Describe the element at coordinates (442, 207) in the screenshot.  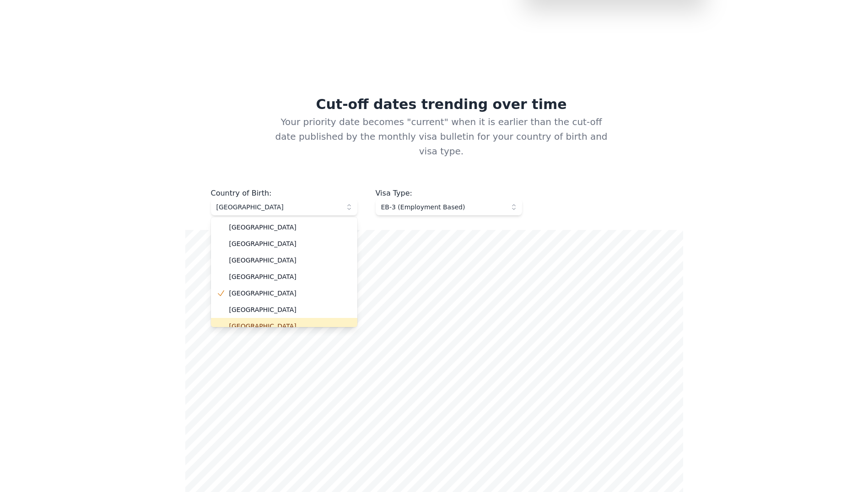
I see `span: EB-3 (Employment Based)` at that location.